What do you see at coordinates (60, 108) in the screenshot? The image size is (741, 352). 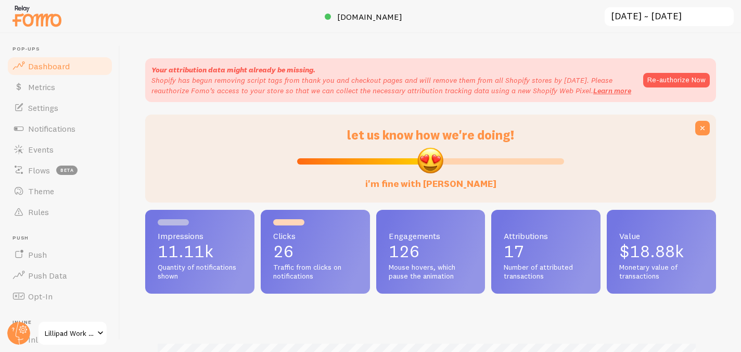 I see `a: Settings` at bounding box center [60, 108].